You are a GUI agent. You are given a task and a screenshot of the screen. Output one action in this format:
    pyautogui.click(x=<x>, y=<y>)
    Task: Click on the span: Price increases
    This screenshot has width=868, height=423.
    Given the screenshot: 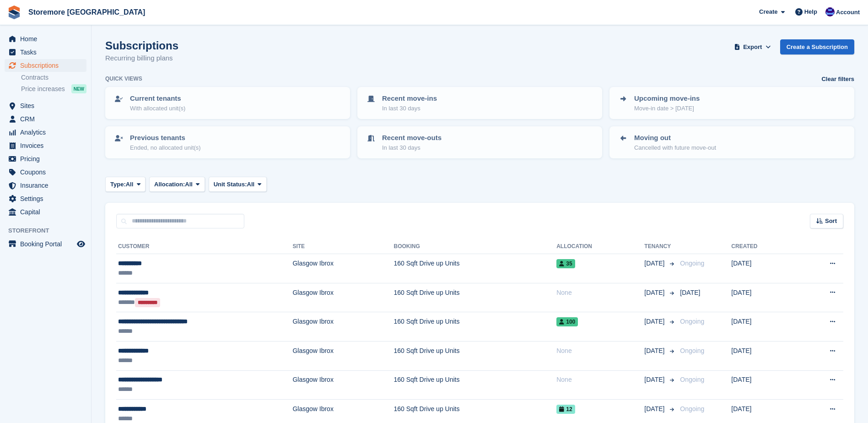 What is the action you would take?
    pyautogui.click(x=43, y=89)
    